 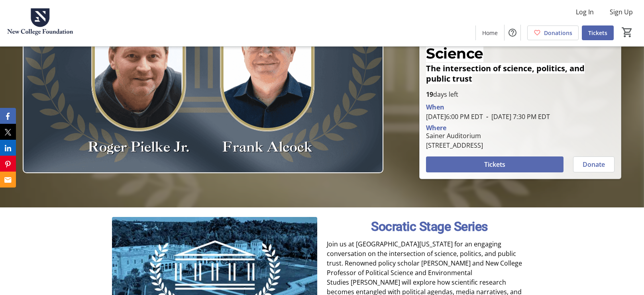 I want to click on p: days left, so click(x=520, y=94).